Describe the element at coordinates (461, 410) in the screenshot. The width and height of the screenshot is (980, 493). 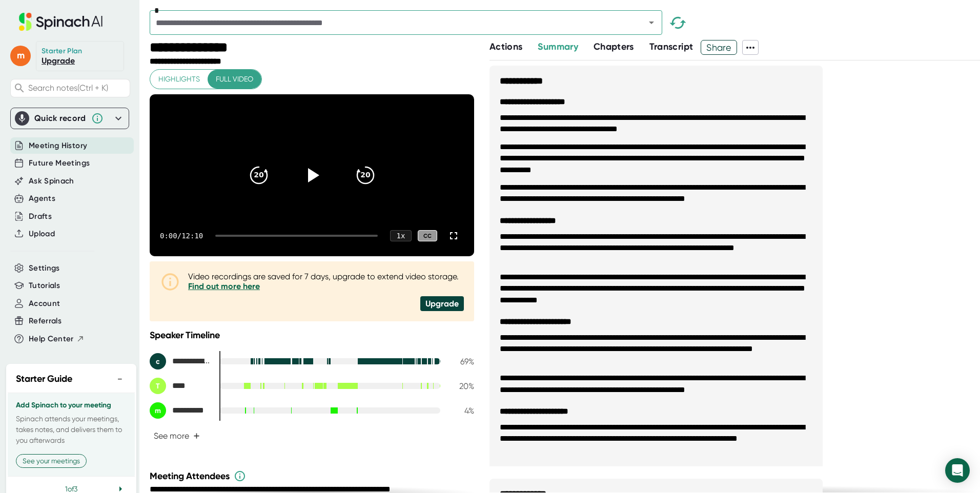
I see `div: 4 %` at that location.